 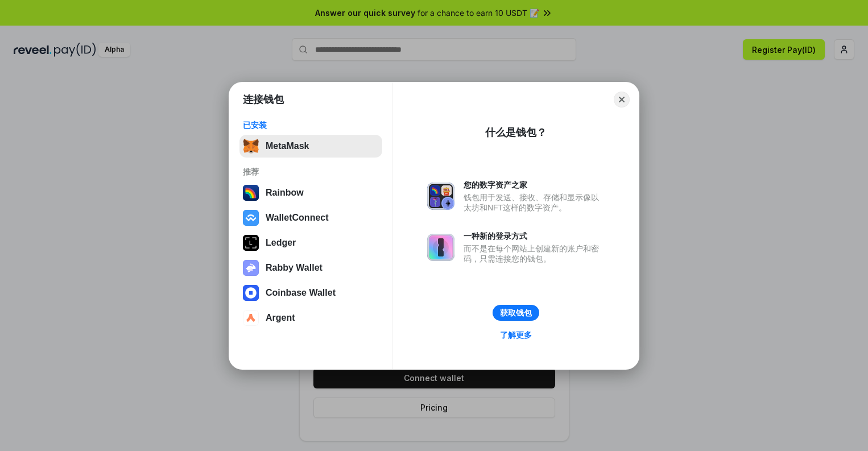 I want to click on div: Ledger, so click(x=280, y=243).